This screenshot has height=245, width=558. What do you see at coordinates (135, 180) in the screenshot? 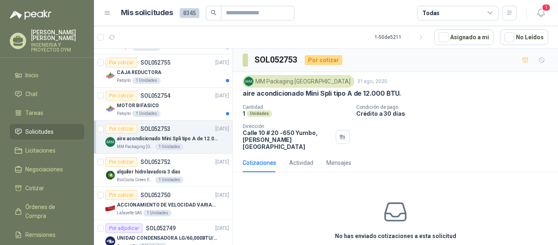
I see `p: BioCosta Green Energy S.A.S` at bounding box center [135, 180].